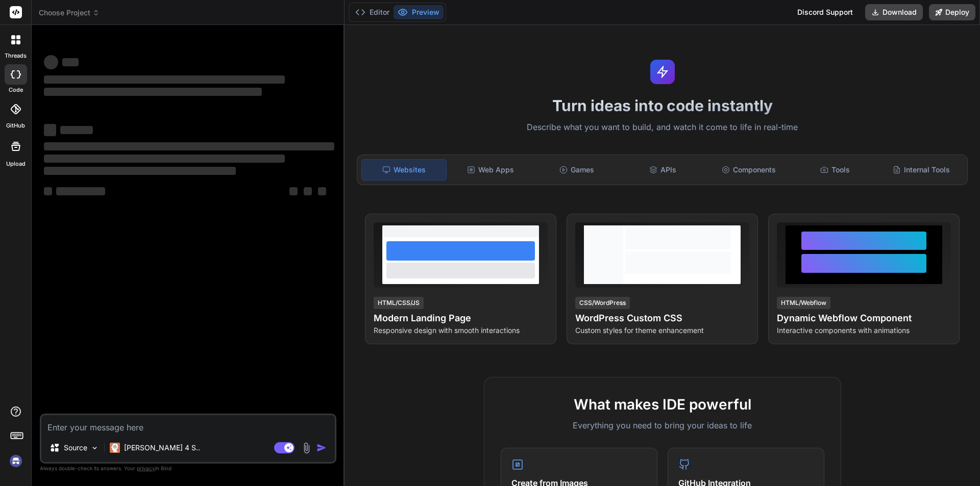  What do you see at coordinates (921, 170) in the screenshot?
I see `div: Internal Tools` at bounding box center [921, 170].